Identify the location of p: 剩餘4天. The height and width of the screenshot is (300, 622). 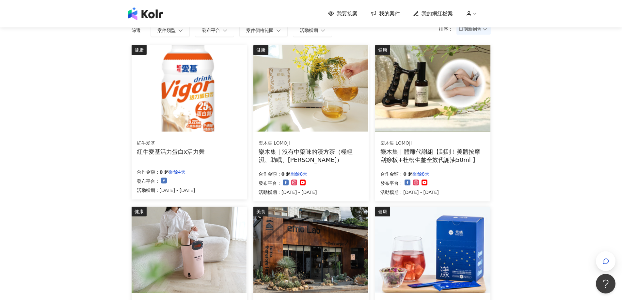
(177, 172).